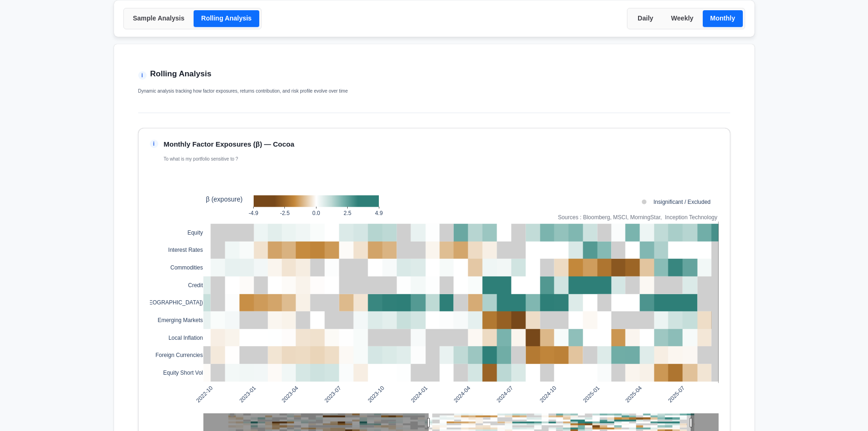 The image size is (868, 431). Describe the element at coordinates (181, 74) in the screenshot. I see `h2: Rolling Analysis` at that location.